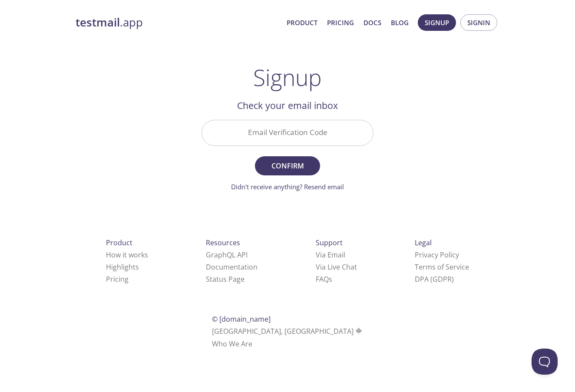 The width and height of the screenshot is (575, 392). Describe the element at coordinates (434, 279) in the screenshot. I see `a: DPA (GDPR)` at that location.